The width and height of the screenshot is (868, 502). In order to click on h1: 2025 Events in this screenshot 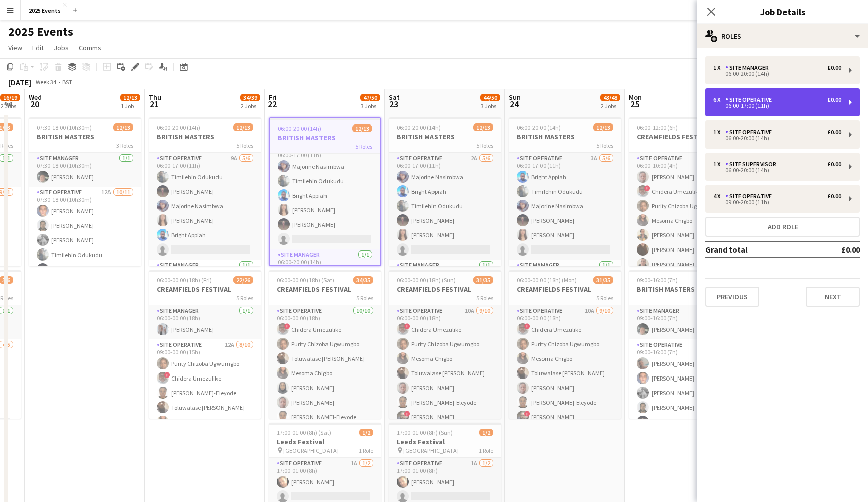, I will do `click(41, 32)`.